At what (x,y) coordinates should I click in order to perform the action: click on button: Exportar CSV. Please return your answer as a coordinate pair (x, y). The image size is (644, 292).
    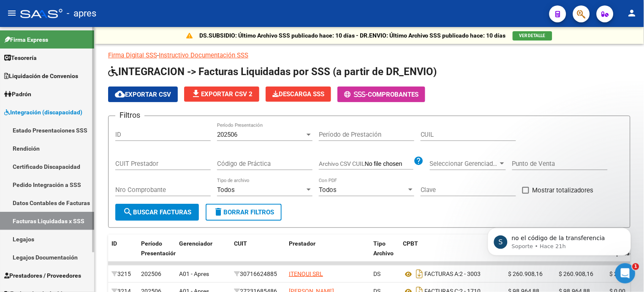
    Looking at the image, I should click on (143, 94).